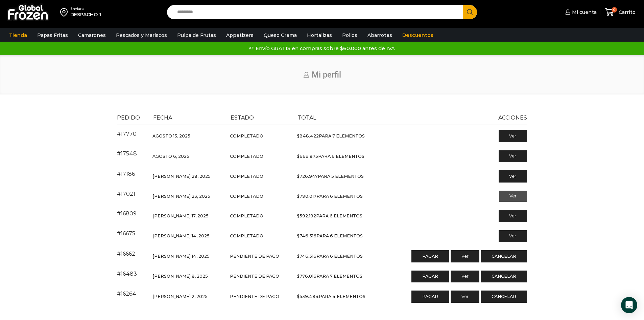  I want to click on img: address-field-icon.svg, so click(66, 12).